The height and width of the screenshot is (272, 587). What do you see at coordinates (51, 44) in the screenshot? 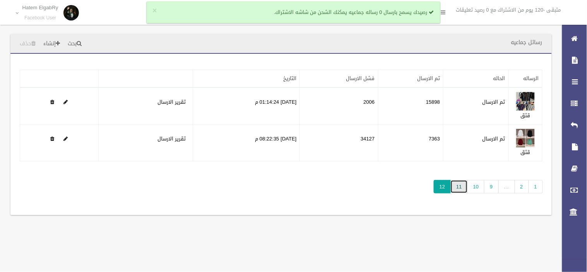
I see `a: إنشاء` at bounding box center [51, 44].